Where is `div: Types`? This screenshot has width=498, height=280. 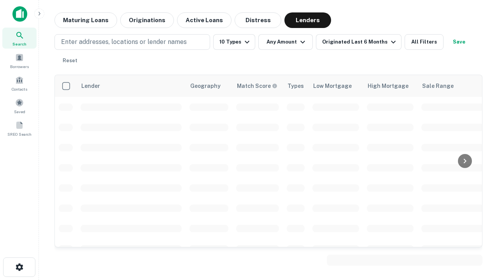
div: Types is located at coordinates (296, 86).